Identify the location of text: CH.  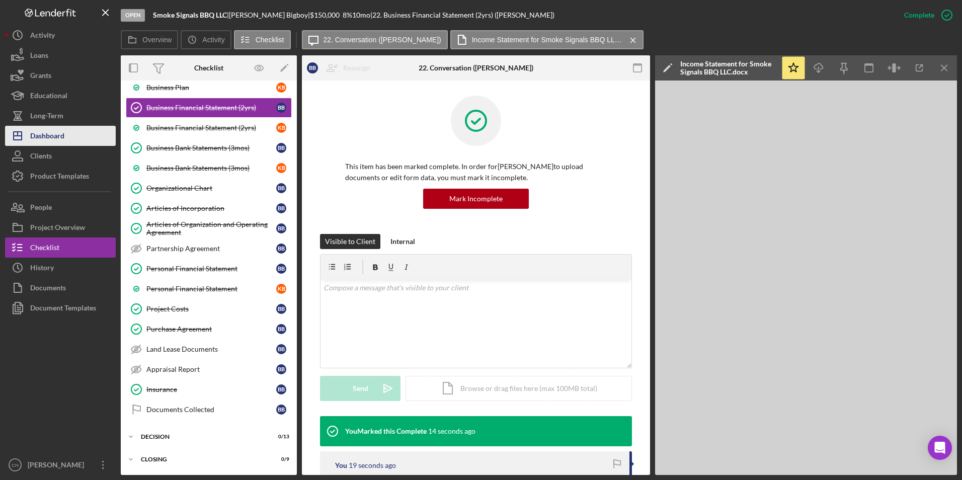
(15, 465).